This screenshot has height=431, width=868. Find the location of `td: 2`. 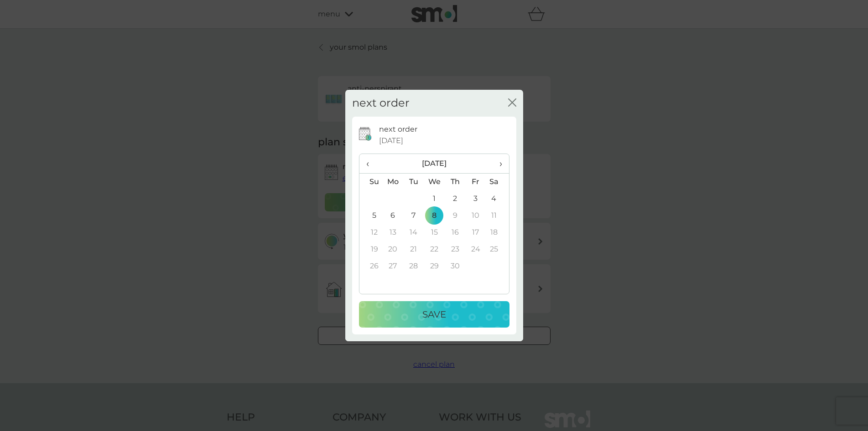

td: 2 is located at coordinates (454, 199).